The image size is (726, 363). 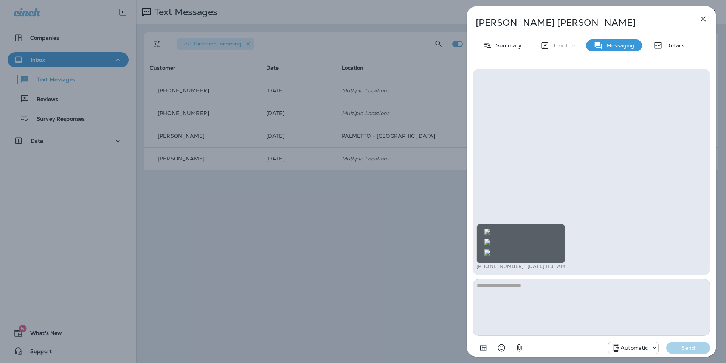 I want to click on p: Summary, so click(x=507, y=45).